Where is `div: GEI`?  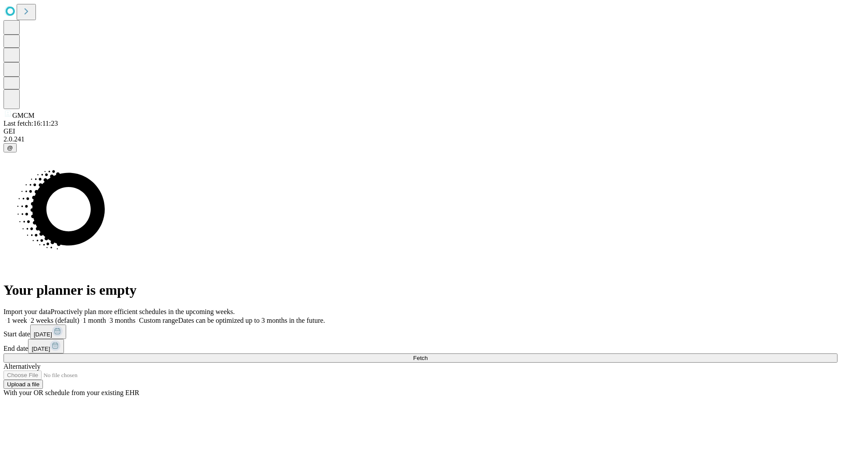 div: GEI is located at coordinates (420, 131).